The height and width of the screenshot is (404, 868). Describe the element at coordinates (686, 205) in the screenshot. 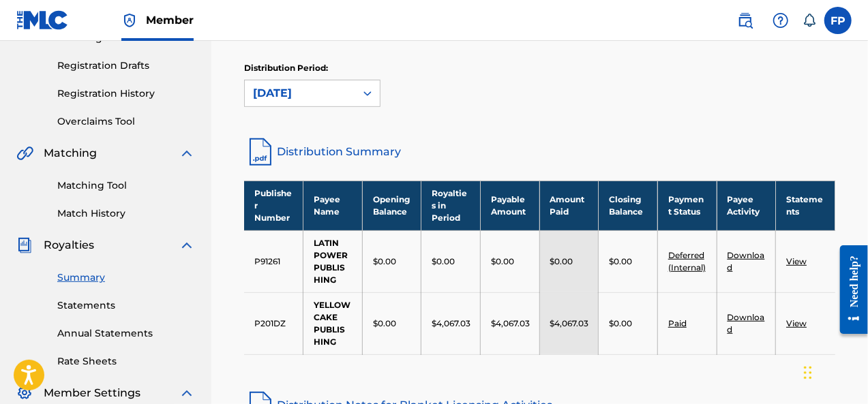

I see `th: Payment Status` at that location.